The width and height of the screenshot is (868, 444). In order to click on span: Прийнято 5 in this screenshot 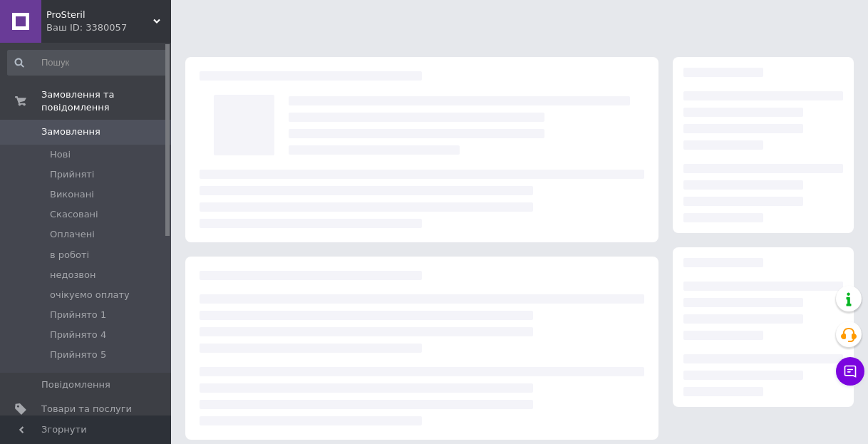, I will do `click(77, 355)`.